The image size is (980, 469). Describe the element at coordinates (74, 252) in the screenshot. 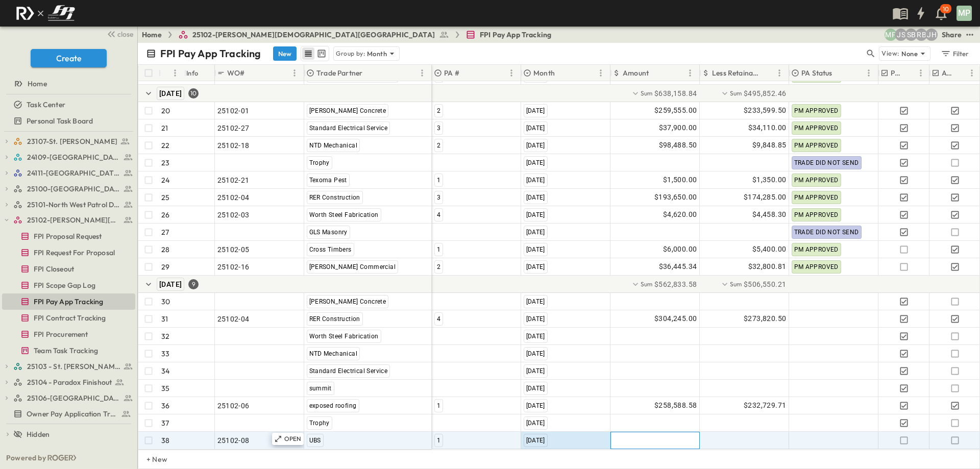

I see `span: FPI Request For Proposal` at that location.